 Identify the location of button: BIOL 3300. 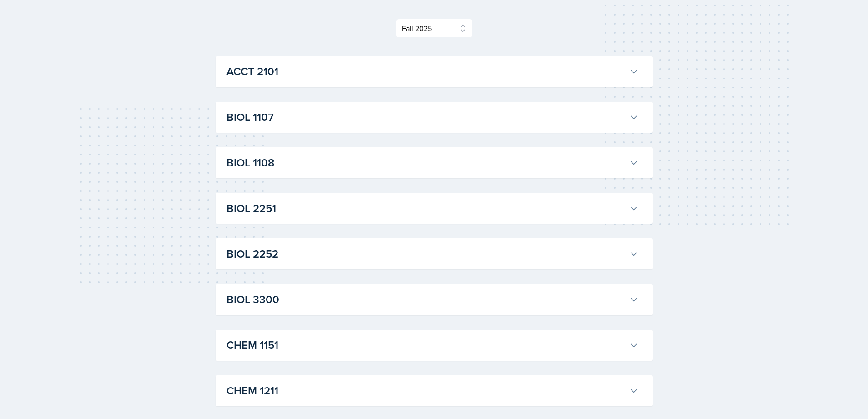
(433, 299).